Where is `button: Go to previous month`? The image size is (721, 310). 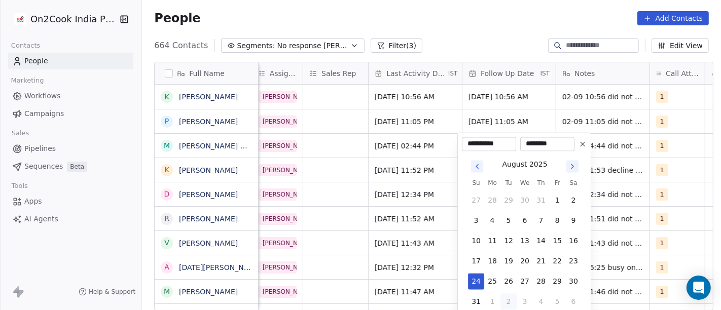 button: Go to previous month is located at coordinates (477, 166).